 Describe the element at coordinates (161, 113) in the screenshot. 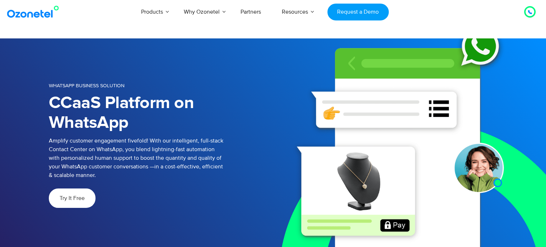

I see `h1: CCaaS Platform on WhatsApp` at that location.